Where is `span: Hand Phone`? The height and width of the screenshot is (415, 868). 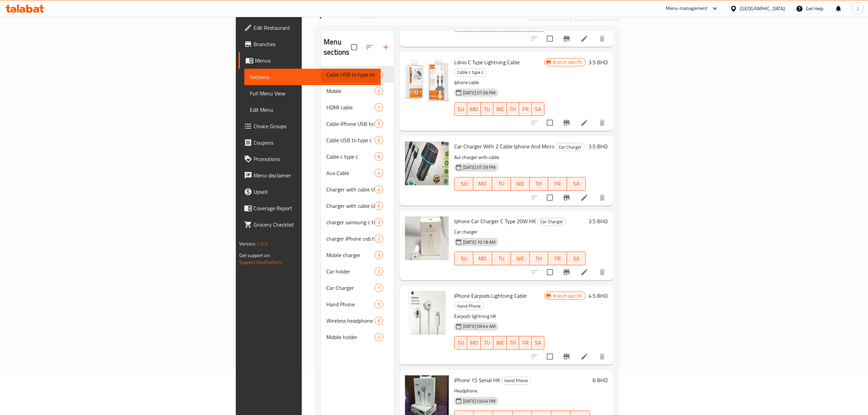
span: Hand Phone is located at coordinates (516, 380).